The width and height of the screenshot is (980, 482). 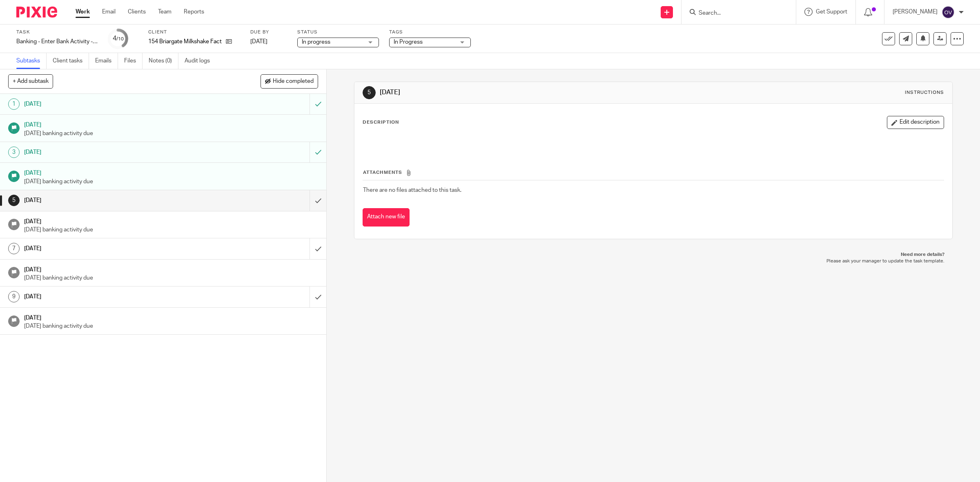 What do you see at coordinates (338, 32) in the screenshot?
I see `label: Status` at bounding box center [338, 32].